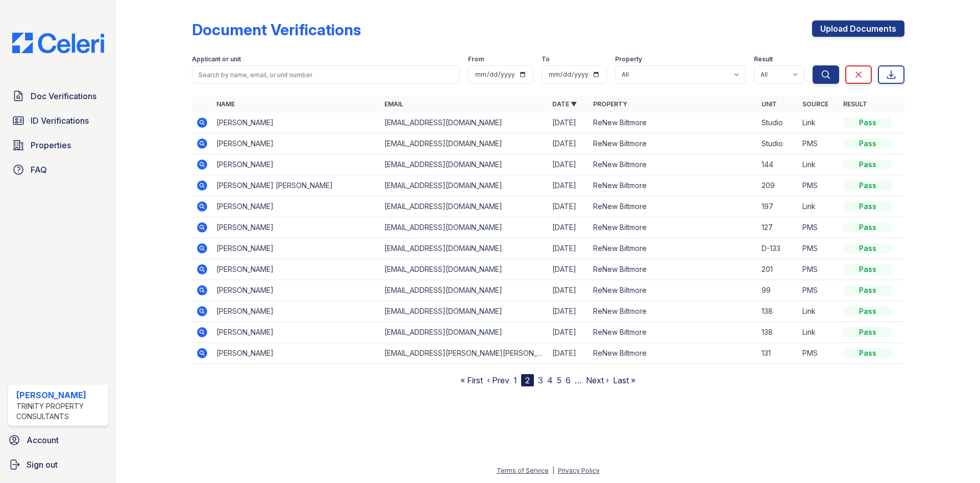  Describe the element at coordinates (226, 104) in the screenshot. I see `a: Name` at that location.